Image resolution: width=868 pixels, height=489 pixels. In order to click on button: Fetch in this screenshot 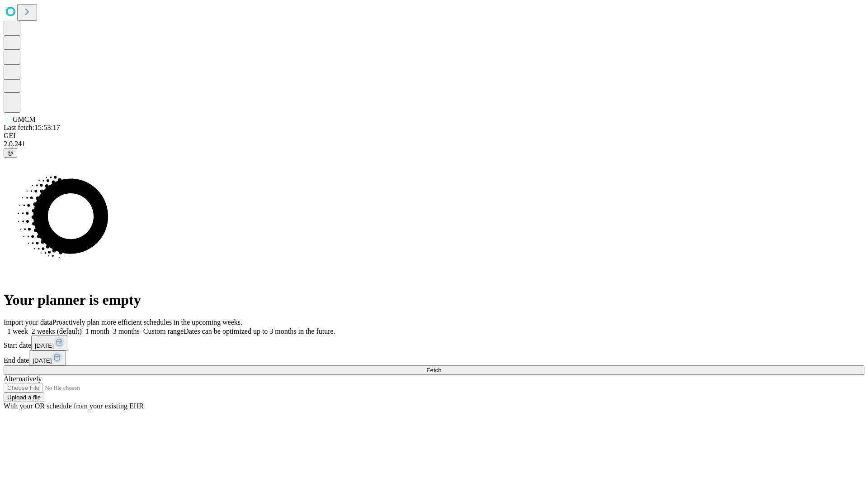, I will do `click(434, 370)`.